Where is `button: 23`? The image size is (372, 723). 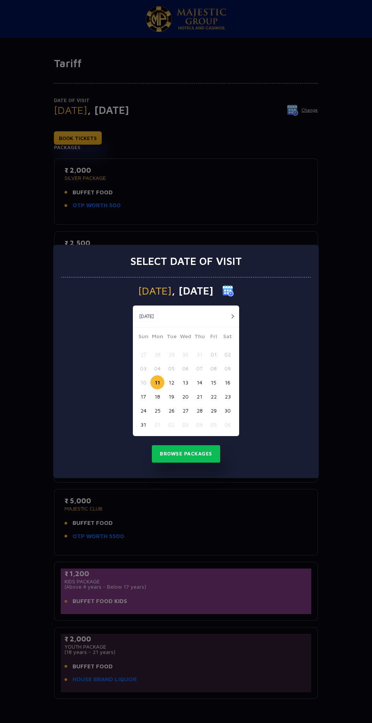
button: 23 is located at coordinates (227, 396).